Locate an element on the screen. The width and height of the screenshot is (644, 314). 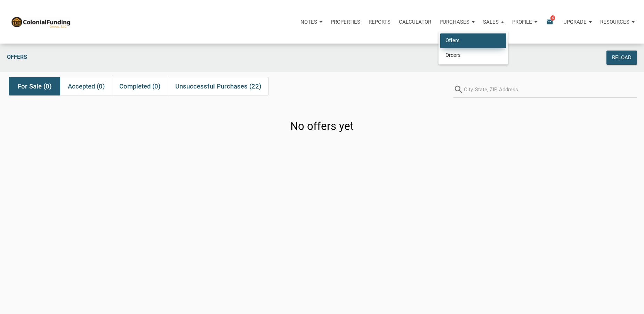
div: Offers is located at coordinates (242, 58).